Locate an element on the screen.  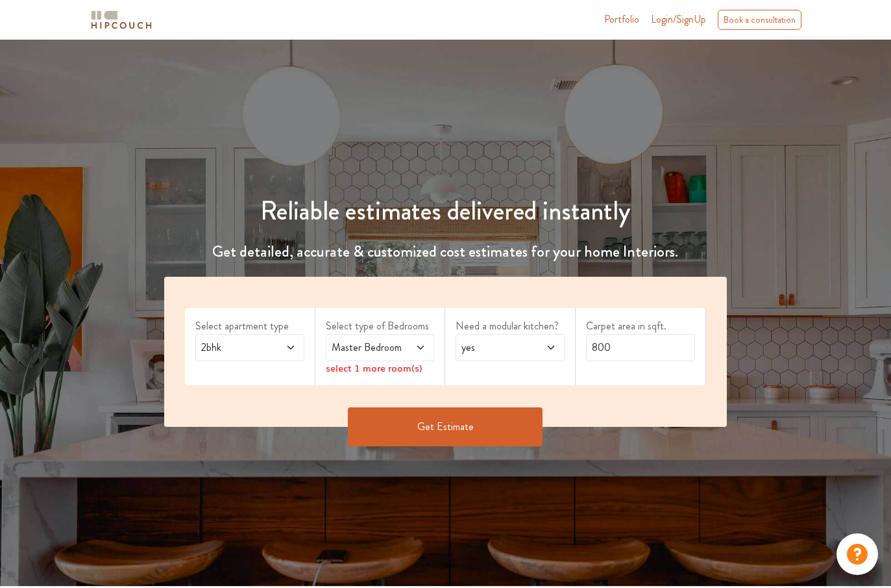
button: Get Estimate is located at coordinates (445, 427).